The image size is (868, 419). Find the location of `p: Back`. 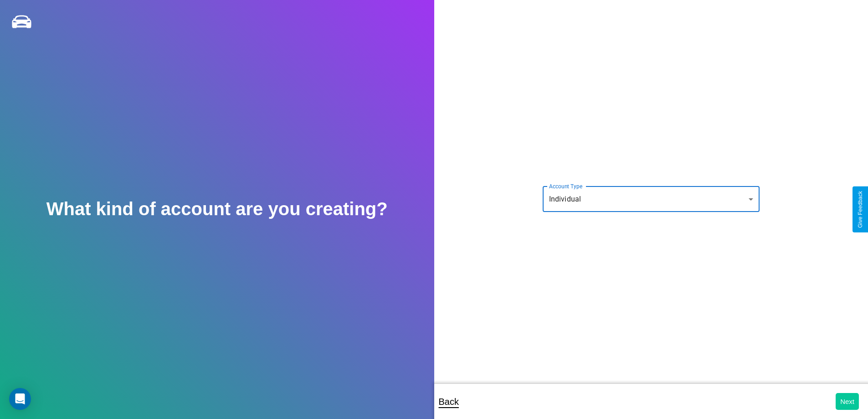

p: Back is located at coordinates (449, 402).